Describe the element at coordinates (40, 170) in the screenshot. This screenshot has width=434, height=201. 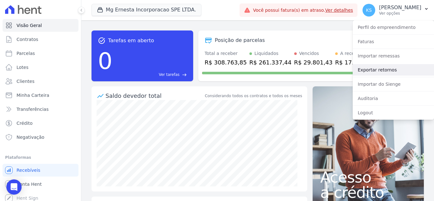
I see `a: Recebíveis` at that location.